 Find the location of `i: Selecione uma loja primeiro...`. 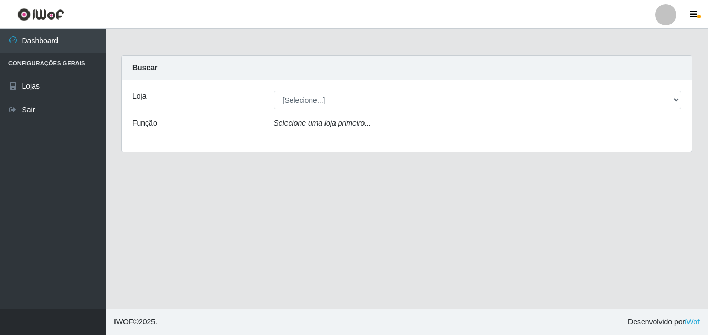

i: Selecione uma loja primeiro... is located at coordinates (322, 123).